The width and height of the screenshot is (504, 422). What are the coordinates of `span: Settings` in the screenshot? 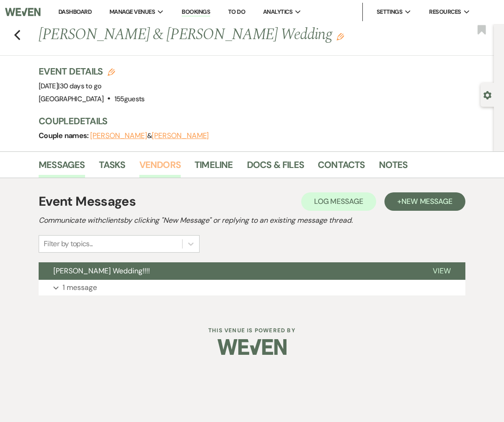 It's located at (389, 12).